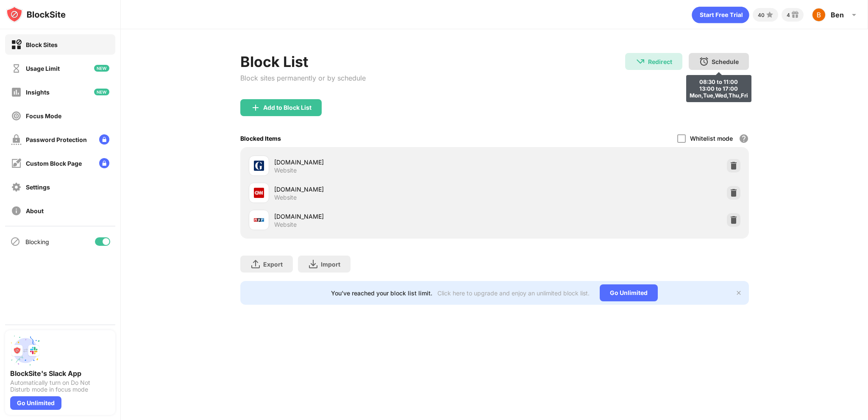  What do you see at coordinates (60, 373) in the screenshot?
I see `div: BlockSite's Slack App` at bounding box center [60, 373].